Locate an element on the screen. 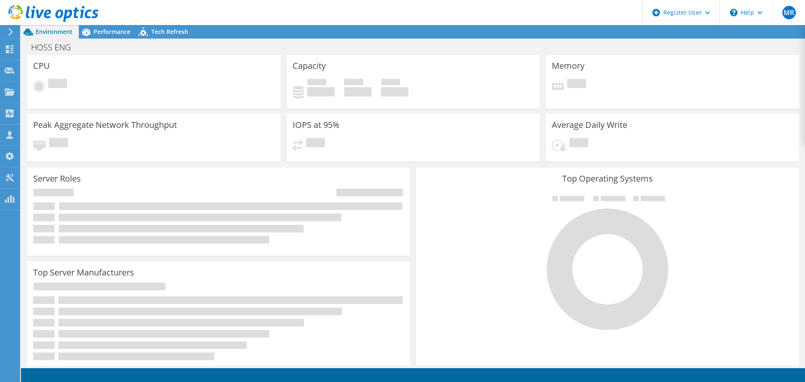  h1: HOSS ENG is located at coordinates (55, 47).